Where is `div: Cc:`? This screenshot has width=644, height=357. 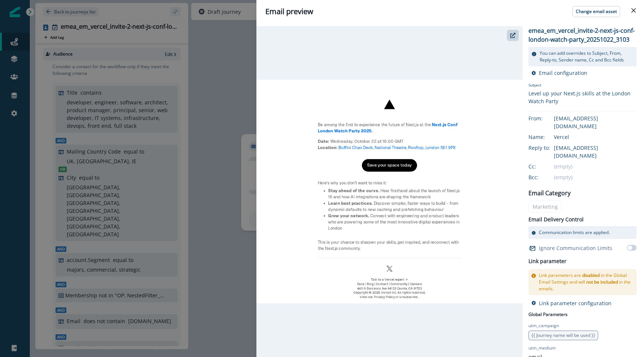 div: Cc: is located at coordinates (547, 166).